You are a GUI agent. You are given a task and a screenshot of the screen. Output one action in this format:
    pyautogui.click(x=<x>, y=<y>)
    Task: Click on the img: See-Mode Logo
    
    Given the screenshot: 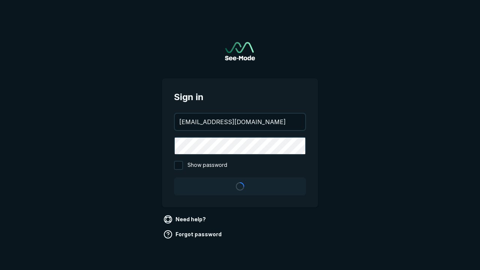 What is the action you would take?
    pyautogui.click(x=240, y=51)
    